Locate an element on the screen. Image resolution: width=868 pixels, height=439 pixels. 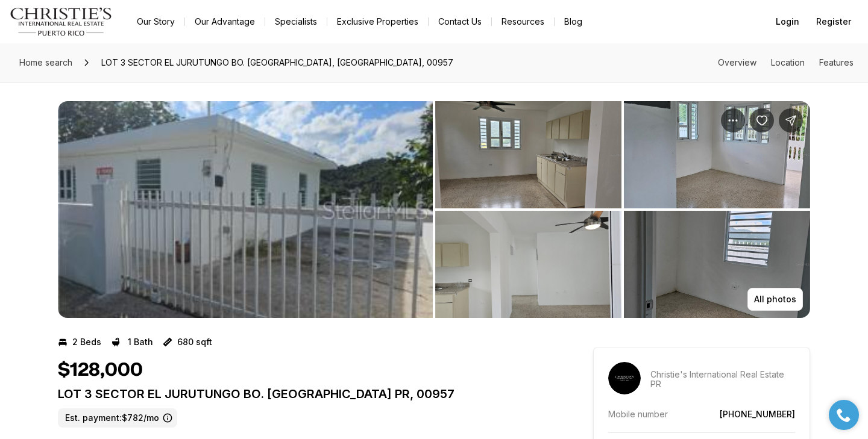
a: Our Story is located at coordinates (155, 22).